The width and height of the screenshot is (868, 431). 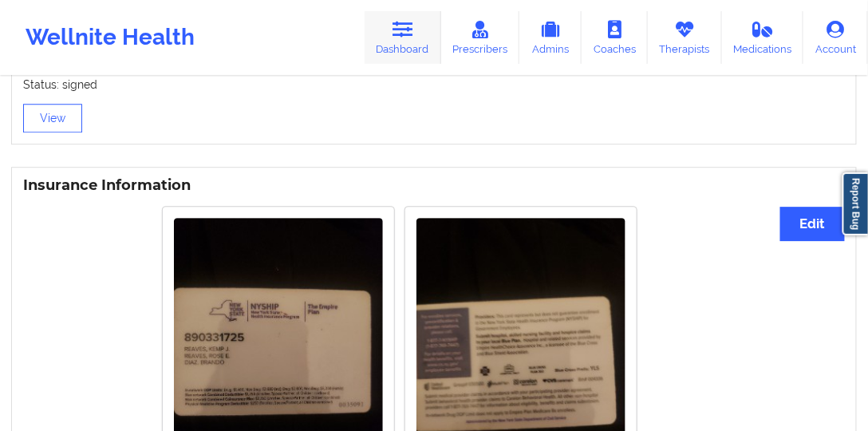 What do you see at coordinates (434, 85) in the screenshot?
I see `p: Status: signed` at bounding box center [434, 85].